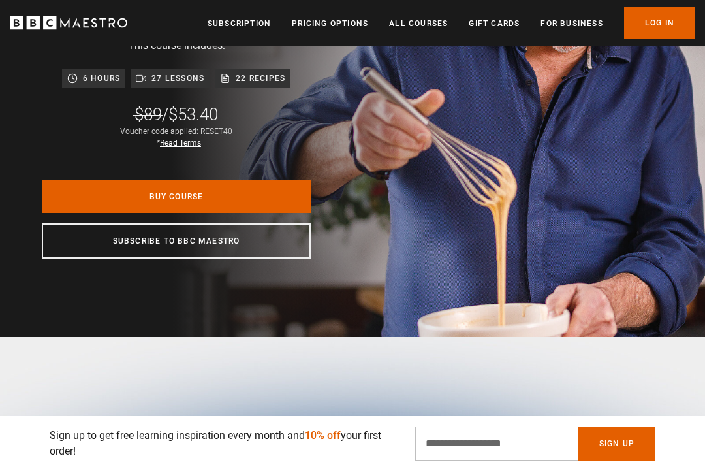 The height and width of the screenshot is (471, 705). I want to click on p: 27 lessons, so click(178, 78).